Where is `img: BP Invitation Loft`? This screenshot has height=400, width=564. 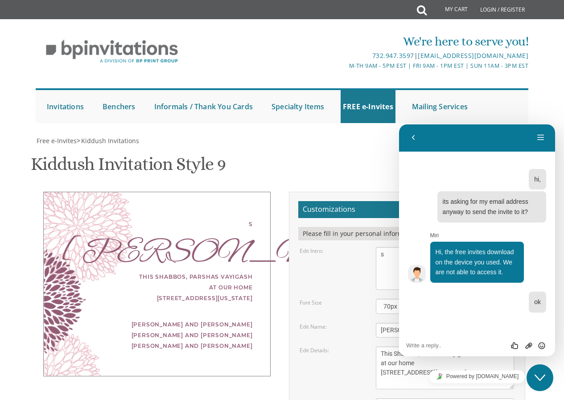 img: BP Invitation Loft is located at coordinates (112, 51).